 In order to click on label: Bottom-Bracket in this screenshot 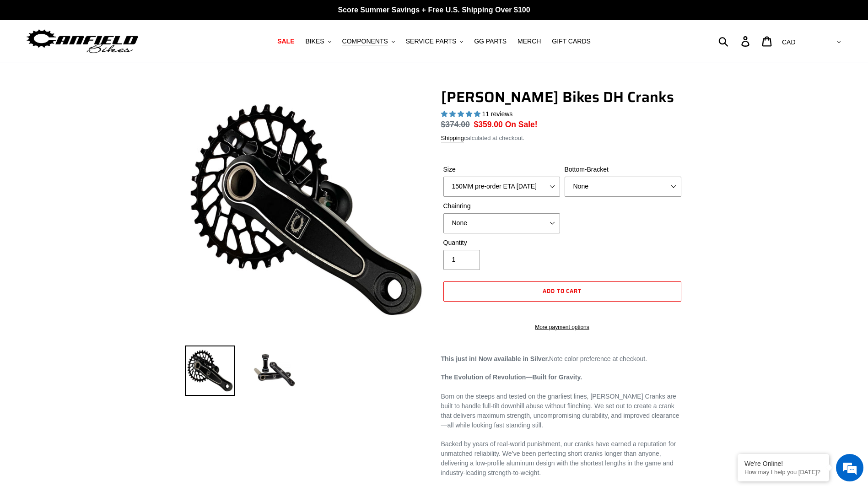, I will do `click(623, 170)`.